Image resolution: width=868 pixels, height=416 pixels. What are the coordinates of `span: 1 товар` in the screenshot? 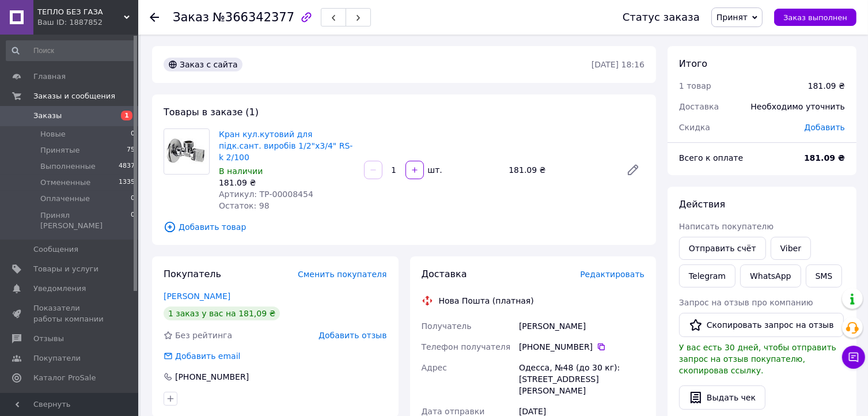 It's located at (695, 86).